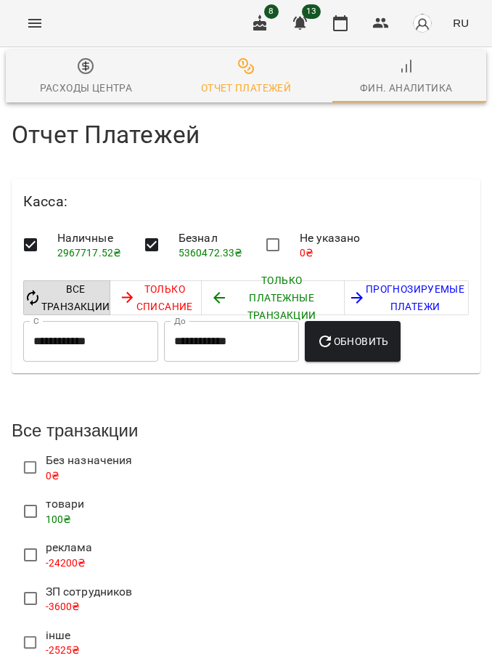 This screenshot has height=666, width=492. I want to click on button: RU, so click(461, 23).